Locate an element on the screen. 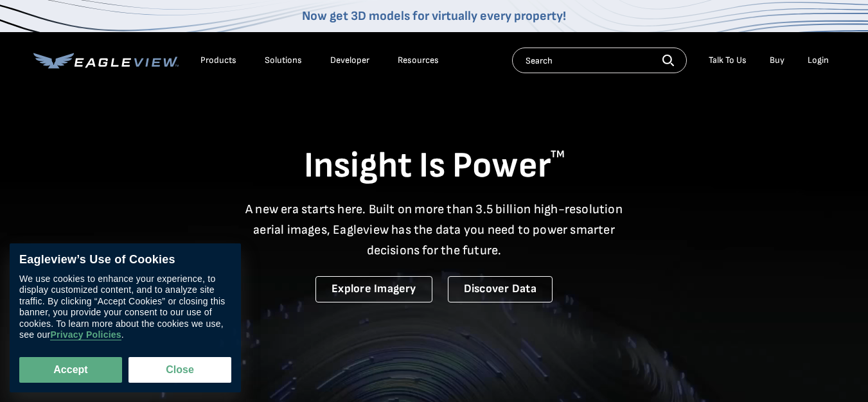  a: Developer is located at coordinates (350, 61).